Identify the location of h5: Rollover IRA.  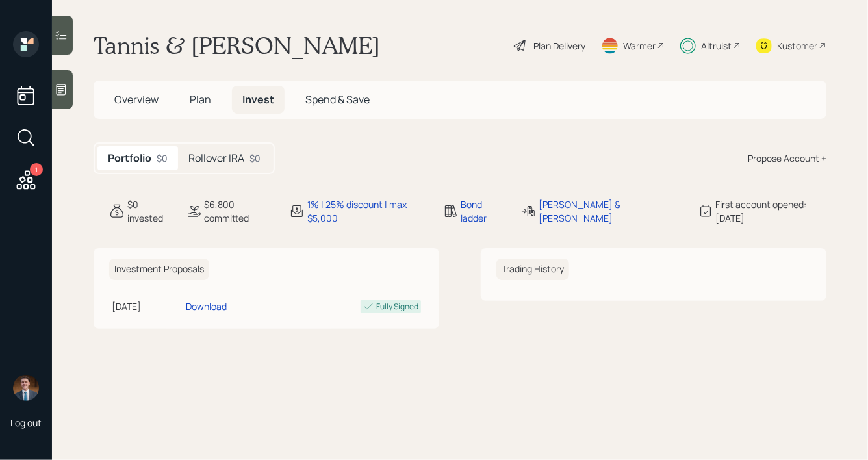
(216, 158).